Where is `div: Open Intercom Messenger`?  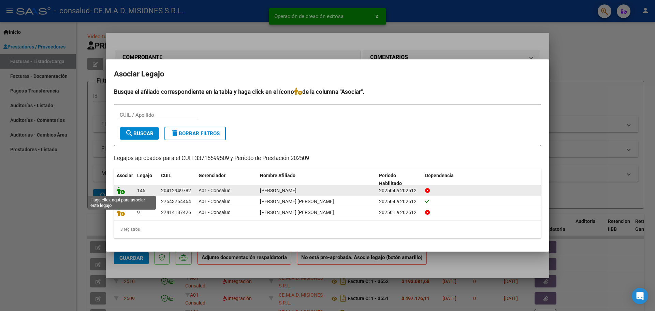
div: Open Intercom Messenger is located at coordinates (640, 296).